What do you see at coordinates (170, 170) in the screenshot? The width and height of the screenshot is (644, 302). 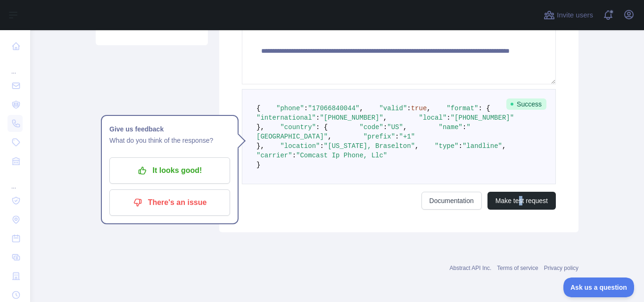 I see `p: It looks good!` at bounding box center [170, 170].